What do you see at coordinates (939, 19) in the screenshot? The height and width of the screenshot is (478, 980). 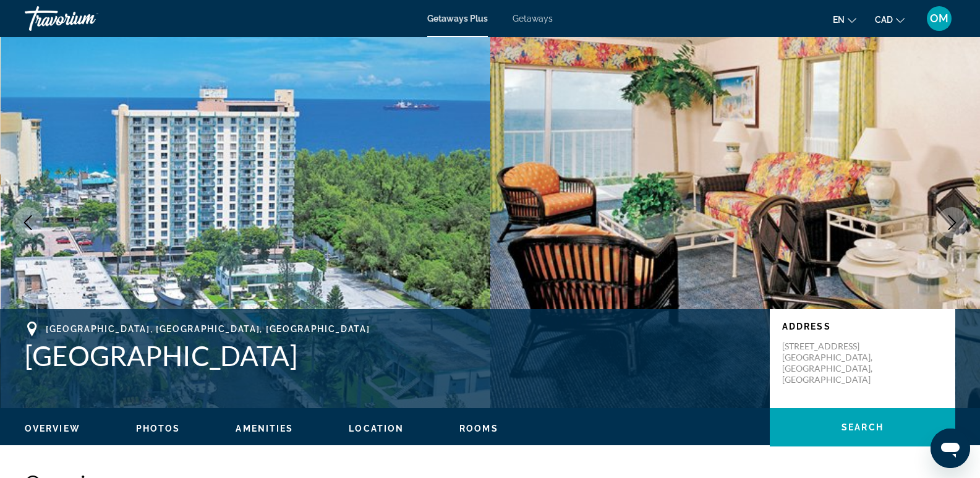 I see `span: OM` at bounding box center [939, 19].